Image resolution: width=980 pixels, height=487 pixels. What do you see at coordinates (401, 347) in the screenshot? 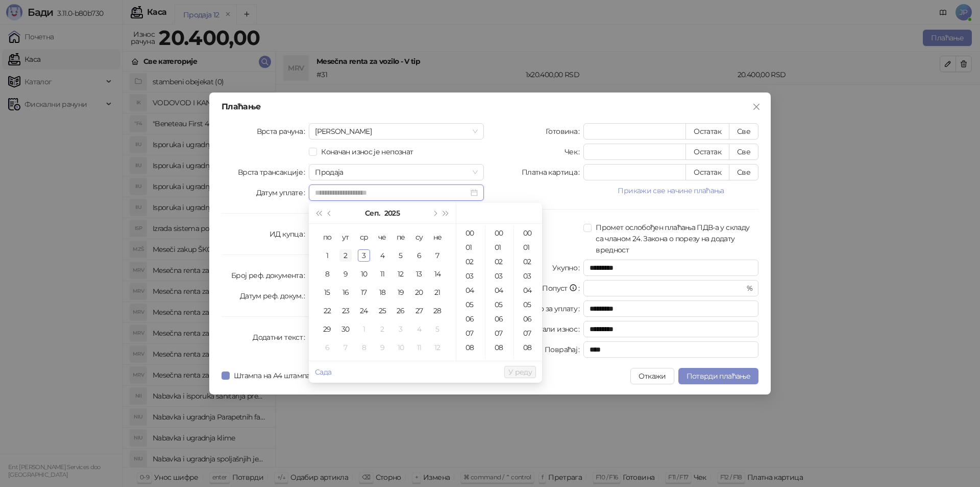
I see `td: 2025-10-10` at bounding box center [401, 347].